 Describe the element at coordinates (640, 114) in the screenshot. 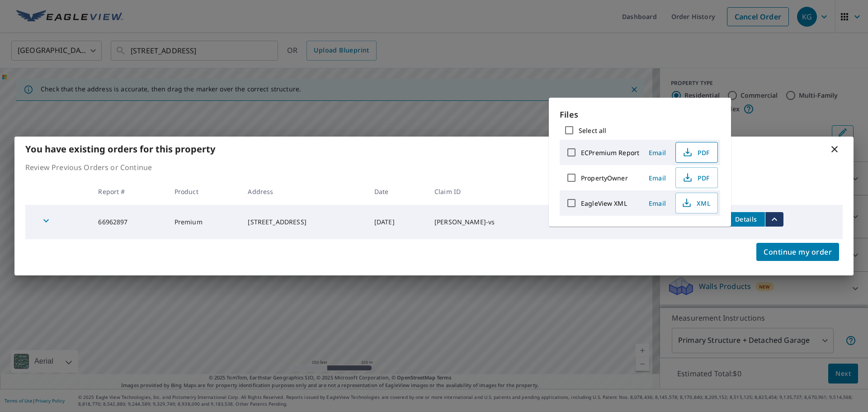

I see `p: Files` at that location.